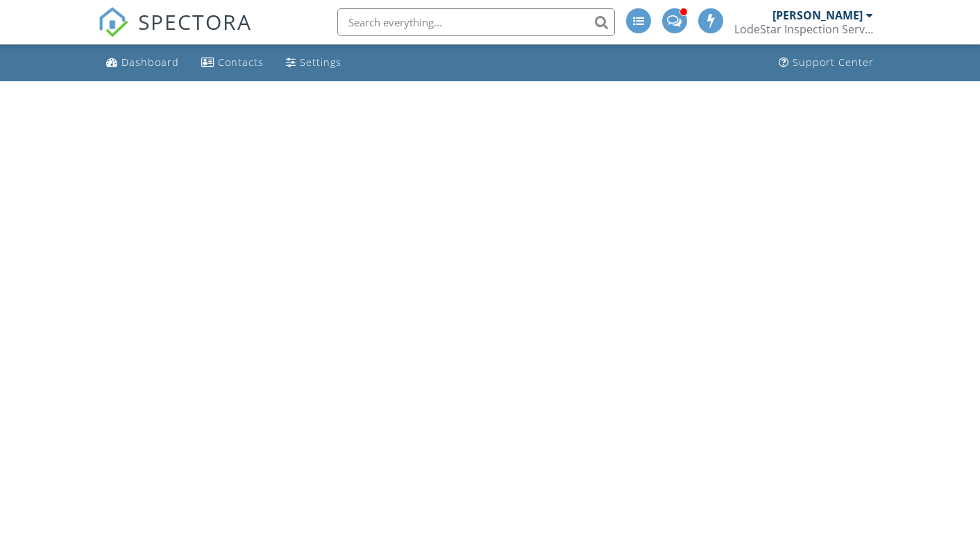  What do you see at coordinates (826, 63) in the screenshot?
I see `a: Support Center` at bounding box center [826, 63].